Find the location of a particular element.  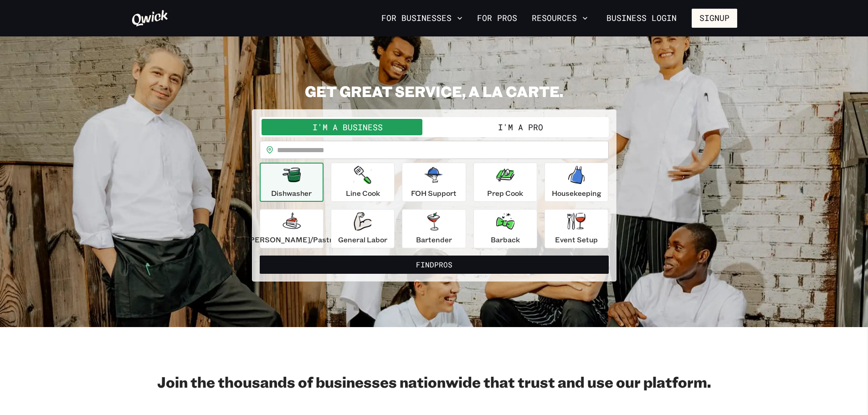

button: I'm a Business is located at coordinates (348, 127).